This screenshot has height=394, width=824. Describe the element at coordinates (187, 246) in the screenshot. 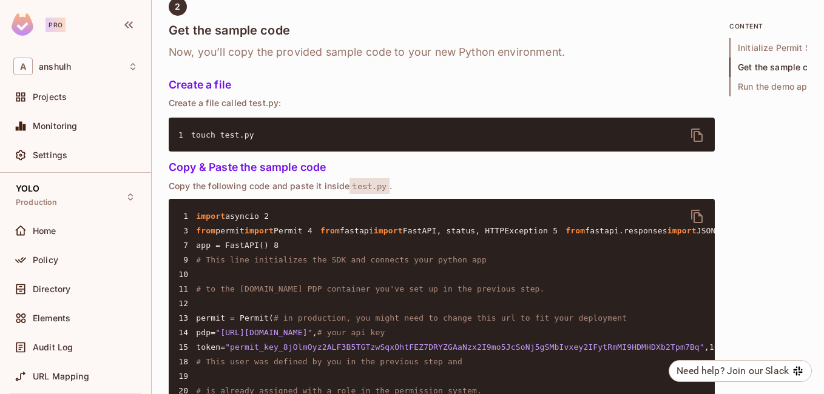

I see `span: 7` at that location.